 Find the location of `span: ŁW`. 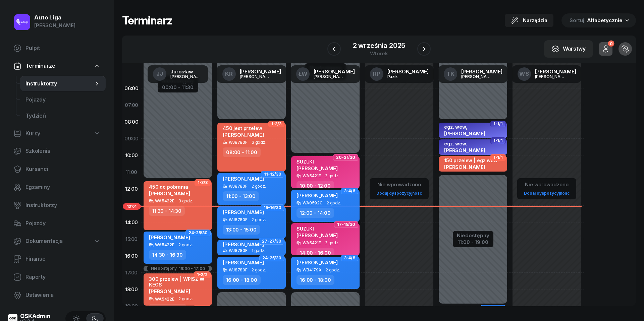

span: ŁW is located at coordinates (303, 73).